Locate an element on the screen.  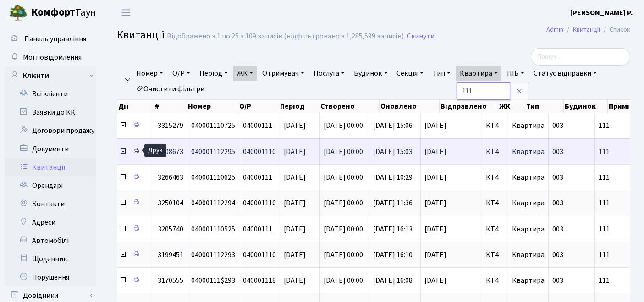
div: Друк is located at coordinates (155, 150).